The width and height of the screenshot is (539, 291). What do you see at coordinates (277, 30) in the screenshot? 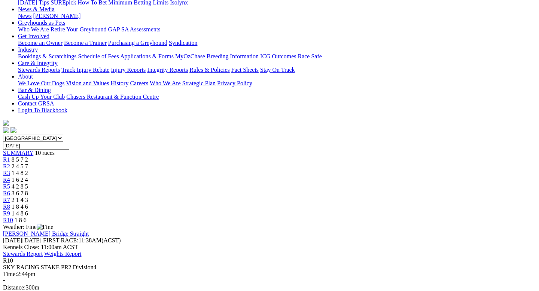
I see `div: Greyhounds as Pets` at bounding box center [277, 30].